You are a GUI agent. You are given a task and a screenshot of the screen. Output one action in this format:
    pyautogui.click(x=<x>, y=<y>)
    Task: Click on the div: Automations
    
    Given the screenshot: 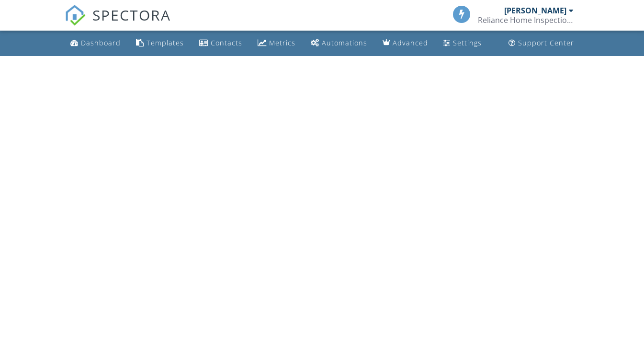 What is the action you would take?
    pyautogui.click(x=344, y=43)
    